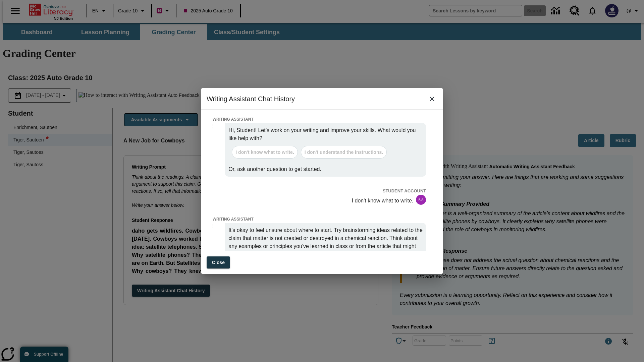 Image resolution: width=644 pixels, height=362 pixels. What do you see at coordinates (50, 32) in the screenshot?
I see `p: None` at bounding box center [50, 32].